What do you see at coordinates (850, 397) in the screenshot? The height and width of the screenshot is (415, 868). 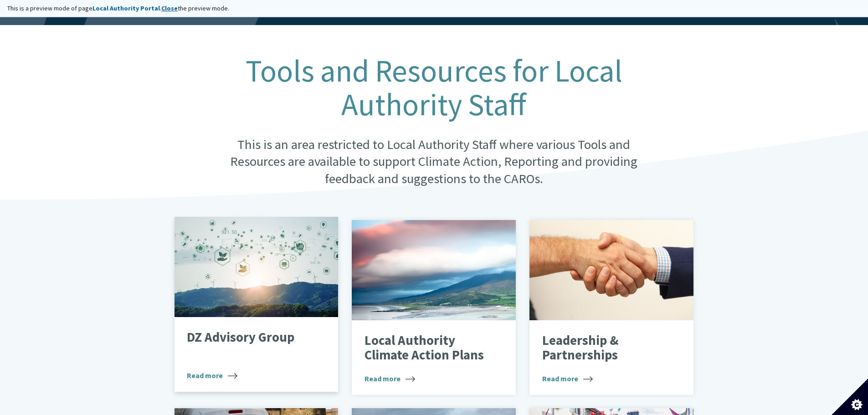 I see `button: Set cookie preferences` at bounding box center [850, 397].